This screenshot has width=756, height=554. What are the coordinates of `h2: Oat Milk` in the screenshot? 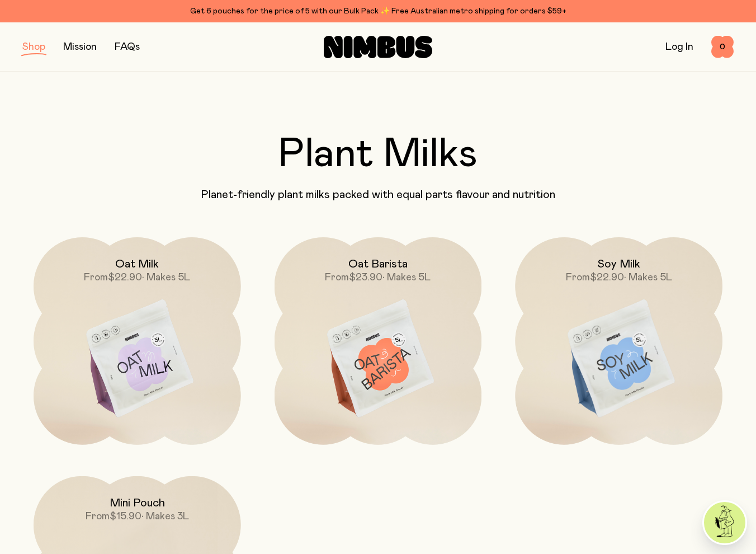 It's located at (137, 264).